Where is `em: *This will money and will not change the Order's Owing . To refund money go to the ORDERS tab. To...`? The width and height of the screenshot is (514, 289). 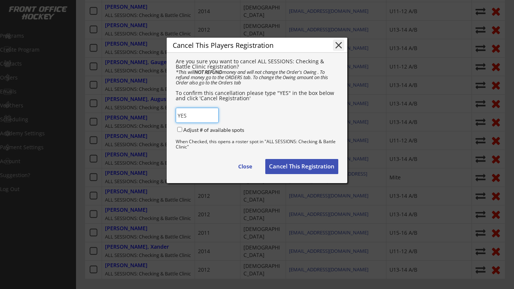 em: *This will money and will not change the Order's Owing . To refund money go to the ORDERS tab. To... is located at coordinates (253, 77).